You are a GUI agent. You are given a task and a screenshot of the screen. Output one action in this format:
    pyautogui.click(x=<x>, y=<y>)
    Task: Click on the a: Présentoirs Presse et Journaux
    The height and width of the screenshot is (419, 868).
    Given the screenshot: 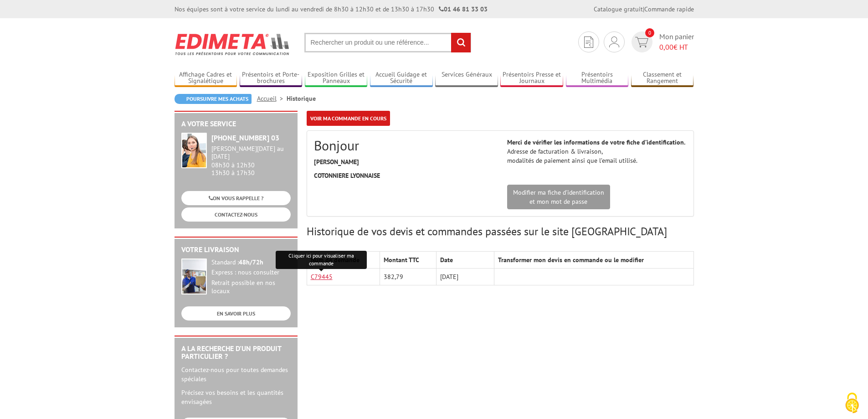 What is the action you would take?
    pyautogui.click(x=532, y=78)
    